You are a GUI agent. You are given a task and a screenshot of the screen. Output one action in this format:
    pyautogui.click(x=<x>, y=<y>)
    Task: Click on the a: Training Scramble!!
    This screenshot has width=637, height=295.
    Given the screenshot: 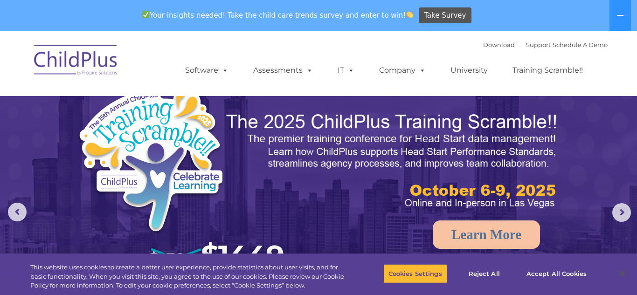 What is the action you would take?
    pyautogui.click(x=548, y=70)
    